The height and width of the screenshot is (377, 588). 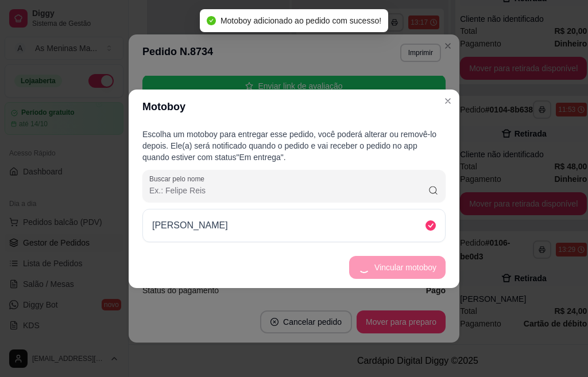 I want to click on label: Buscar pelo nome, so click(x=178, y=178).